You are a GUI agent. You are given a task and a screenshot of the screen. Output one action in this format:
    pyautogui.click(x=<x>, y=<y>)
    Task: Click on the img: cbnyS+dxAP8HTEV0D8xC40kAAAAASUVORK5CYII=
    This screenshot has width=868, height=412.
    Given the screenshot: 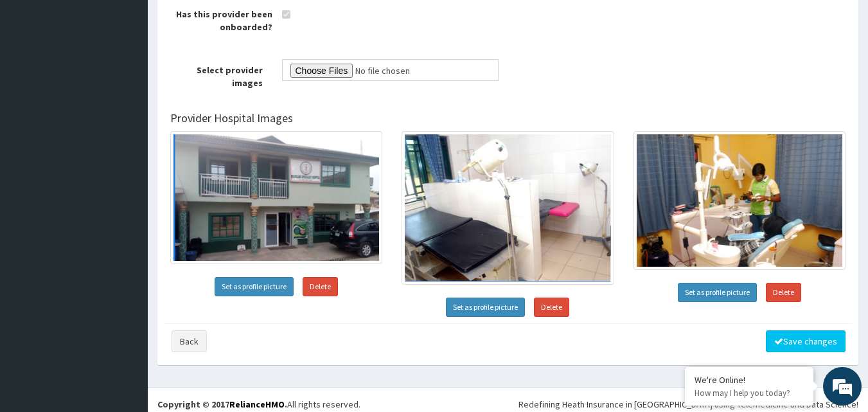 What is the action you would take?
    pyautogui.click(x=740, y=201)
    